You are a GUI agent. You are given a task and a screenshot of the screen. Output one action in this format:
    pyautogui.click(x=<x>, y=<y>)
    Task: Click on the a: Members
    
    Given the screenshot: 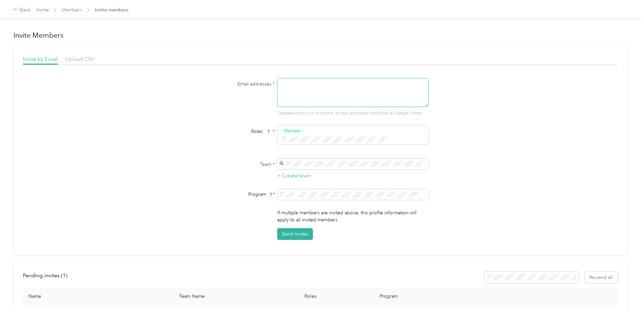 What is the action you would take?
    pyautogui.click(x=72, y=10)
    